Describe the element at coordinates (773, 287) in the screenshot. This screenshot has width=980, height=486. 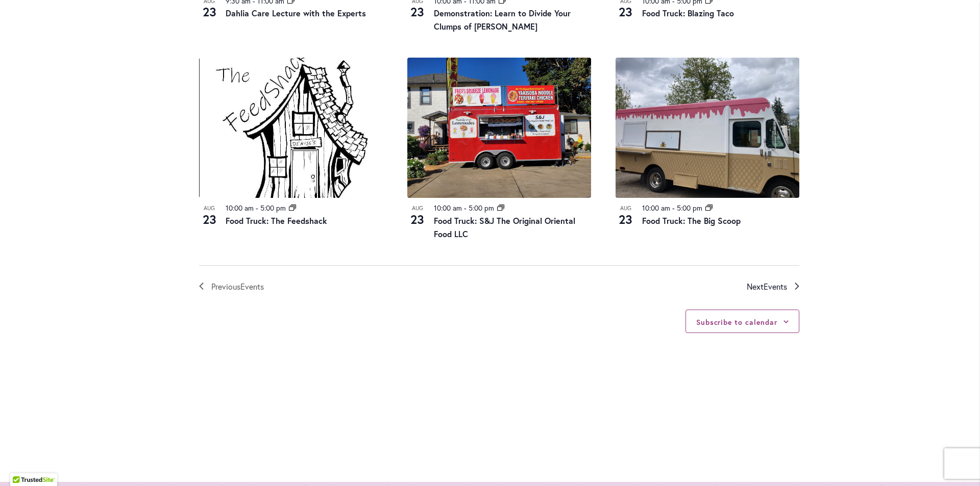
I see `a: Next Events` at that location.